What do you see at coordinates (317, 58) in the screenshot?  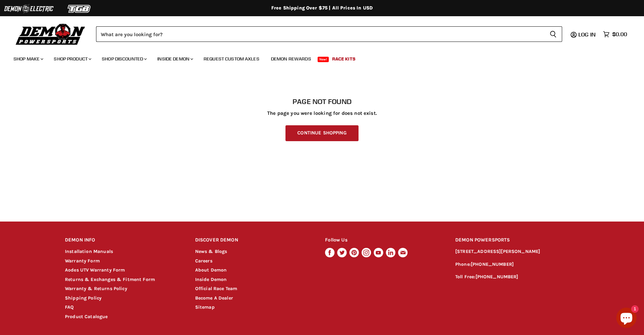 I see `ul: Main menu` at bounding box center [317, 58].